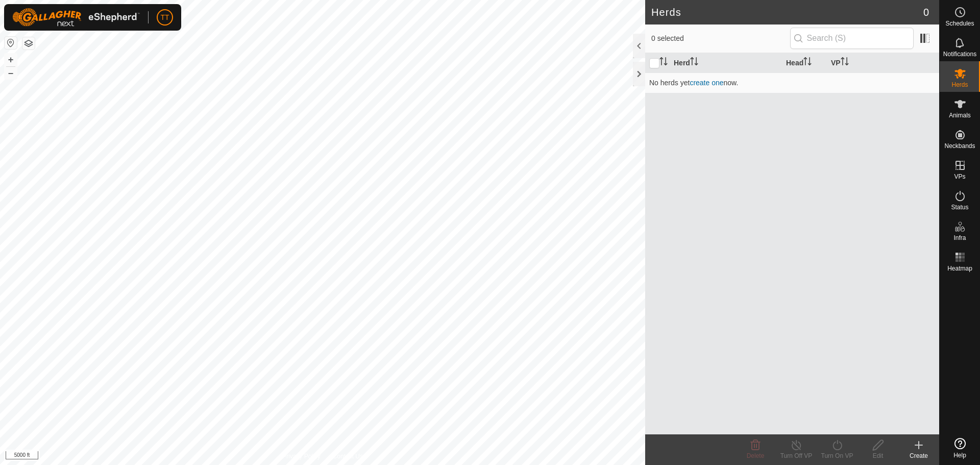  I want to click on th: Herd, so click(725, 63).